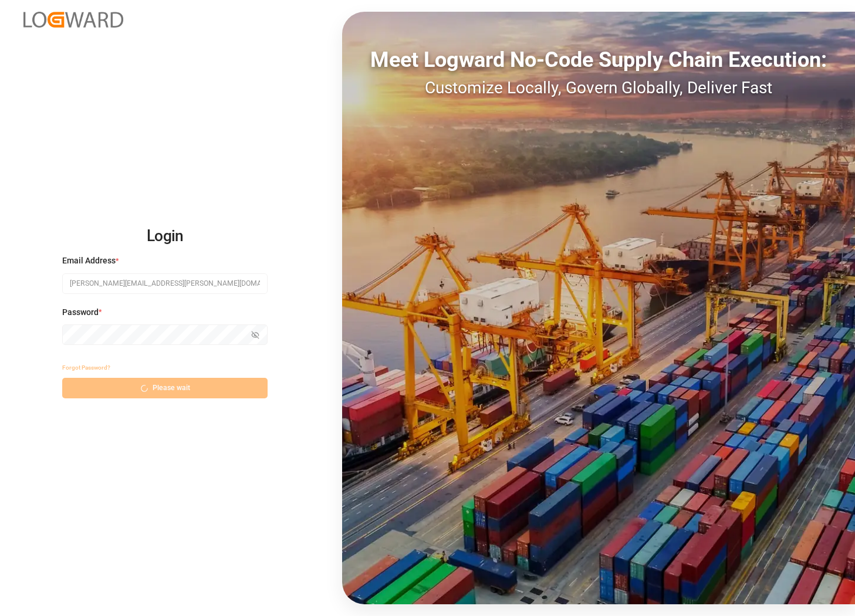 The height and width of the screenshot is (616, 855). What do you see at coordinates (599, 88) in the screenshot?
I see `div: Customize Locally, Govern Globally, Deliver Fast` at bounding box center [599, 88].